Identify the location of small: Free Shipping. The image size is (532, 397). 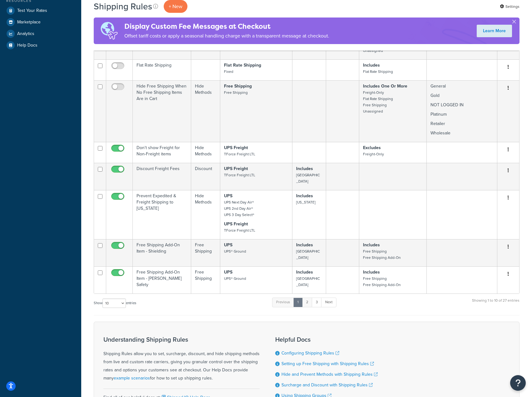
(236, 93).